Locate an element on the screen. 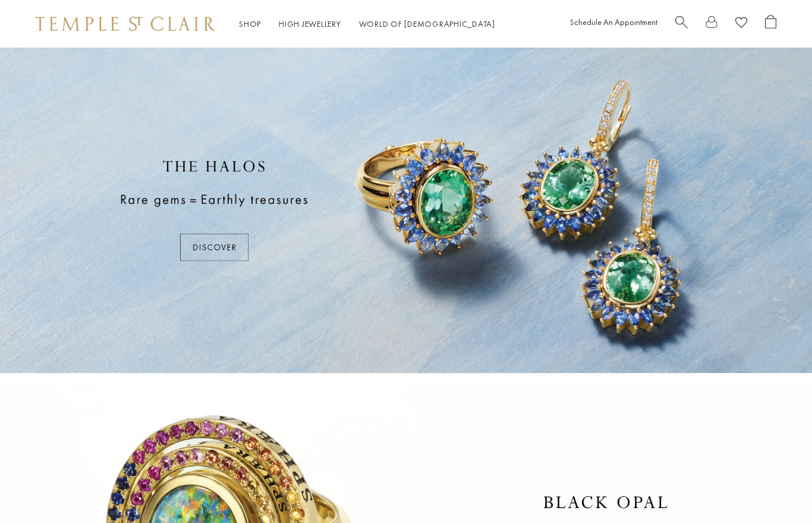 Image resolution: width=812 pixels, height=523 pixels. img: Temple St. Clair is located at coordinates (126, 24).